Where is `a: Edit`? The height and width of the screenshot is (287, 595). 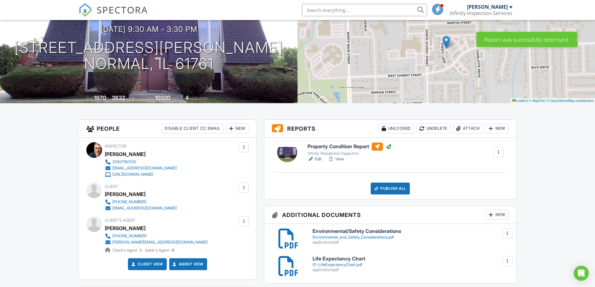
a: Edit is located at coordinates (315, 159).